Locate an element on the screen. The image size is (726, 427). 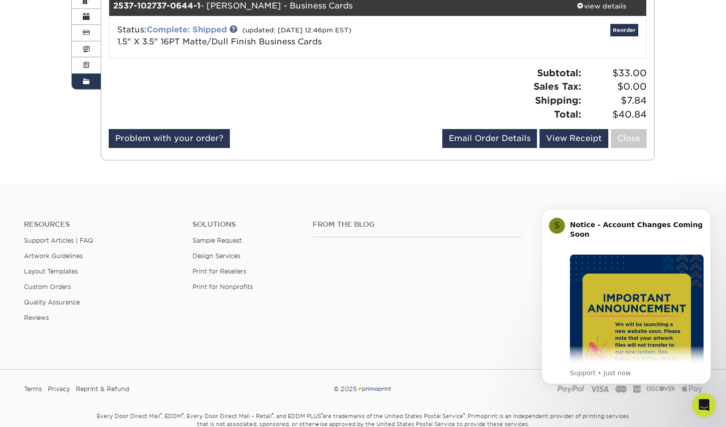
a: Terms is located at coordinates (33, 389).